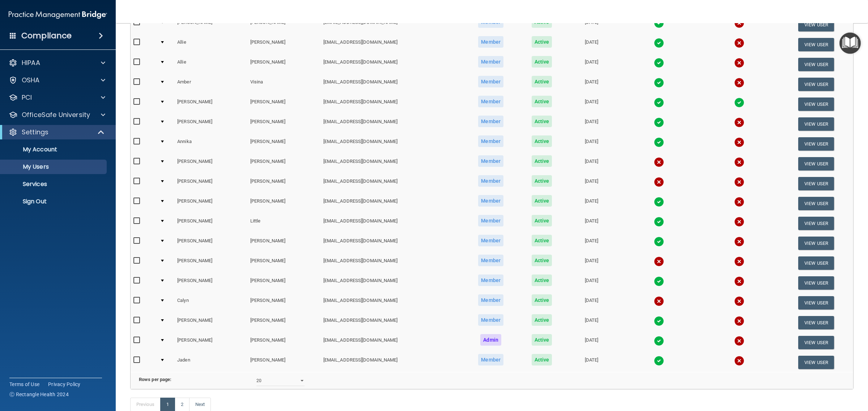 This screenshot has height=411, width=868. What do you see at coordinates (56, 115) in the screenshot?
I see `p: OfficeSafe University` at bounding box center [56, 115].